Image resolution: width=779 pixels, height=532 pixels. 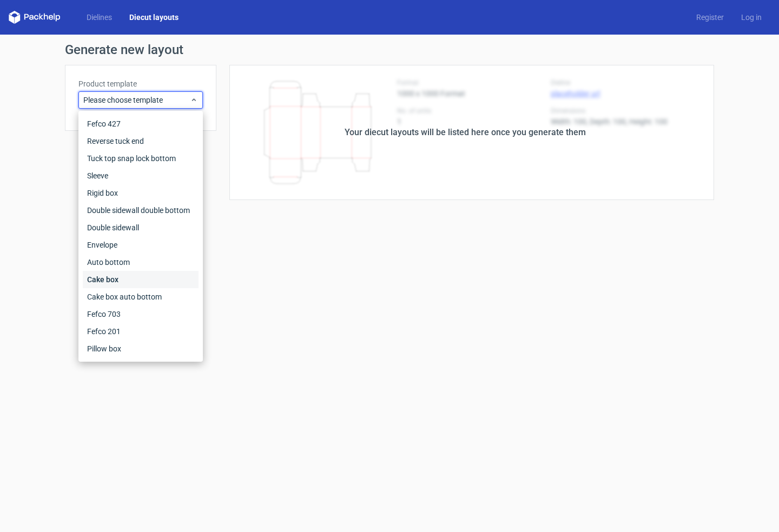 I want to click on label: Product template, so click(x=141, y=84).